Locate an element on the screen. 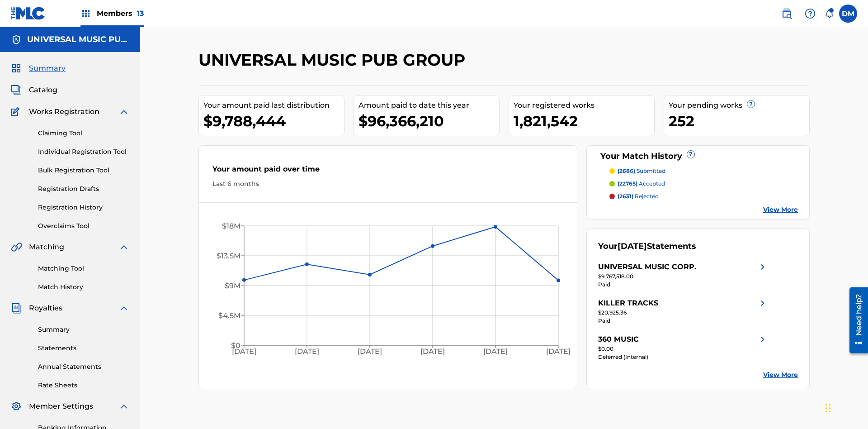 The height and width of the screenshot is (429, 868). a: (2631) rejected is located at coordinates (704, 196).